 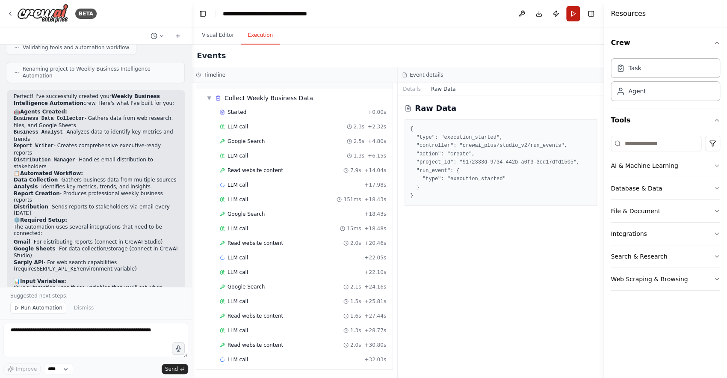 I want to click on span: Started, so click(x=237, y=112).